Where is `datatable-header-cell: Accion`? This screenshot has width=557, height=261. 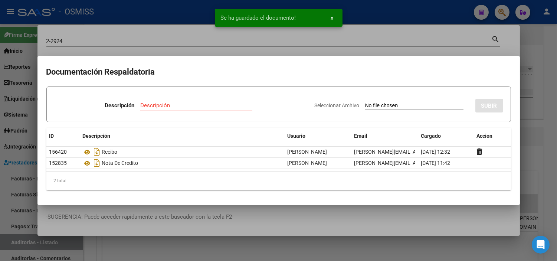
datatable-header-cell: Accion is located at coordinates (492, 136).